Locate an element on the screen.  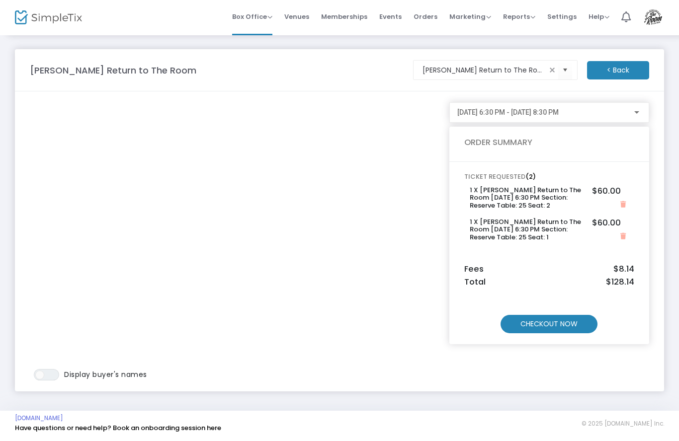
span: $128.14 is located at coordinates (620, 283).